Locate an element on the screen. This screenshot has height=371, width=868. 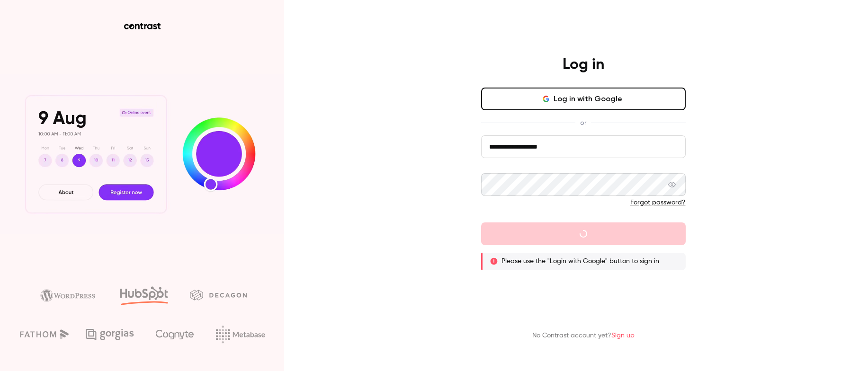
p: No Contrast account yet? is located at coordinates (584, 335).